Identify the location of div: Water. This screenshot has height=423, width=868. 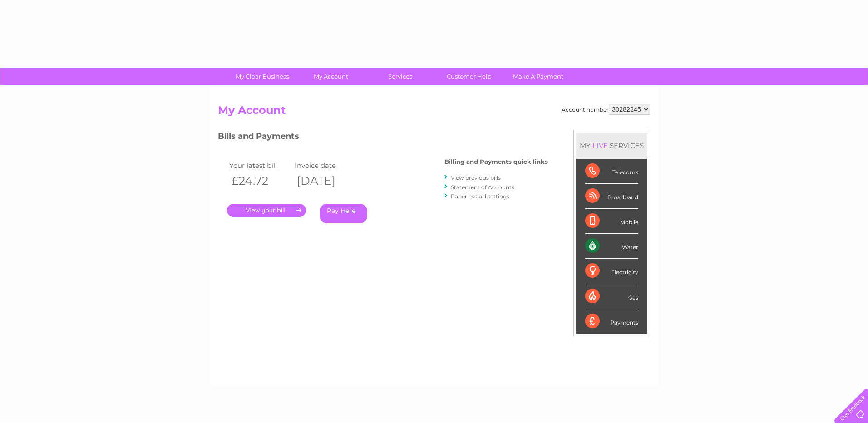
(611, 246).